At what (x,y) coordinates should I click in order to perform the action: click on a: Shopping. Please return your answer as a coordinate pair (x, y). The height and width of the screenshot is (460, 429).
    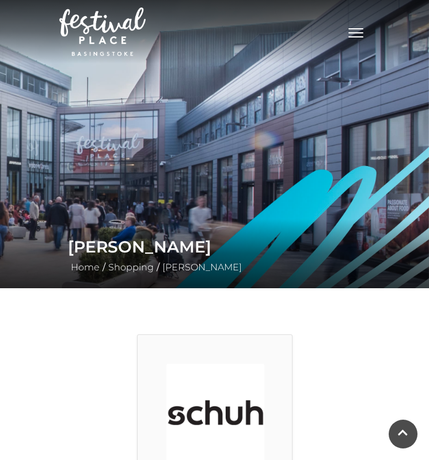
    Looking at the image, I should click on (131, 267).